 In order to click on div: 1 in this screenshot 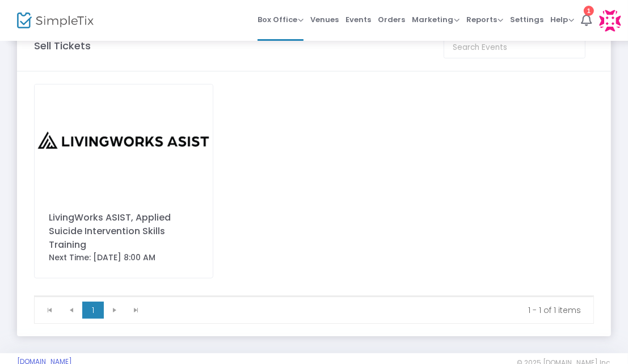, I will do `click(589, 9)`.